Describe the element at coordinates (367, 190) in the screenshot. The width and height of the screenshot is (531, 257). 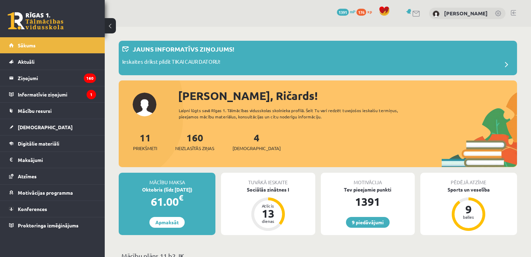
I see `div: Tev pieejamie punkti` at that location.